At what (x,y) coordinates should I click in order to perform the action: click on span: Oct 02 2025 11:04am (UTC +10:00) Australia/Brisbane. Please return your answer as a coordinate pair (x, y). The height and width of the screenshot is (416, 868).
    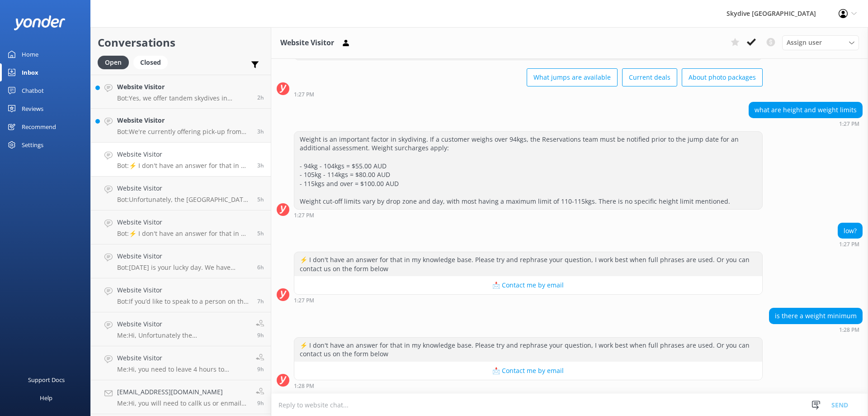
    Looking at the image, I should click on (260, 233).